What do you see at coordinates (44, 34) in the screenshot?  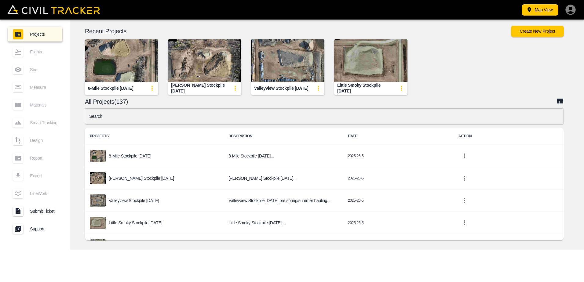 I see `span: Projects` at bounding box center [44, 34].